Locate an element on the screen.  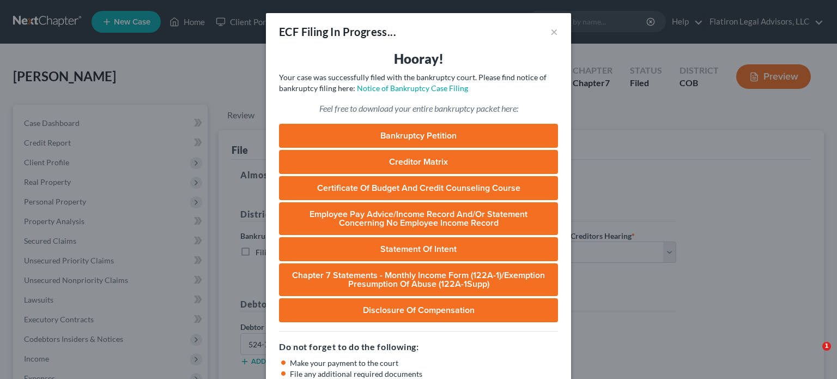
a: Statement of Intent is located at coordinates (419, 249).